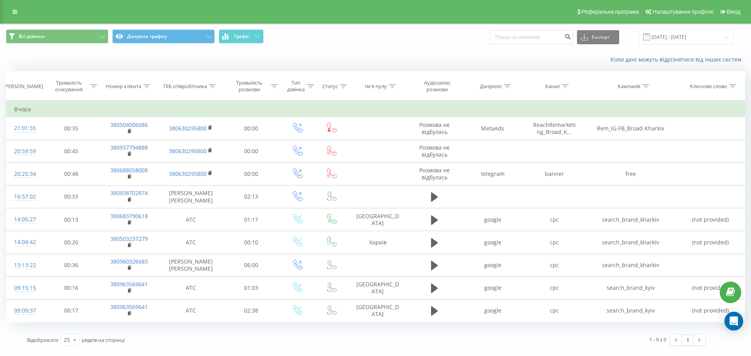  I want to click on button: Експорт, so click(598, 37).